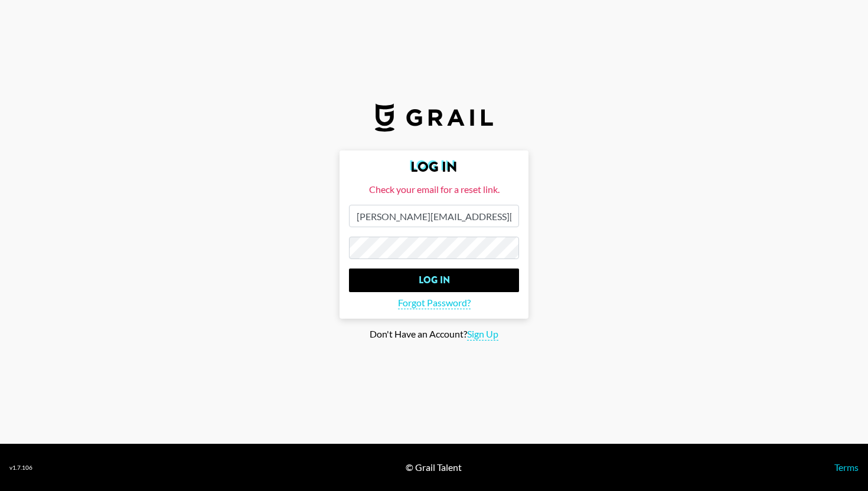 The height and width of the screenshot is (491, 868). What do you see at coordinates (434, 280) in the screenshot?
I see `input: Log In` at bounding box center [434, 280].